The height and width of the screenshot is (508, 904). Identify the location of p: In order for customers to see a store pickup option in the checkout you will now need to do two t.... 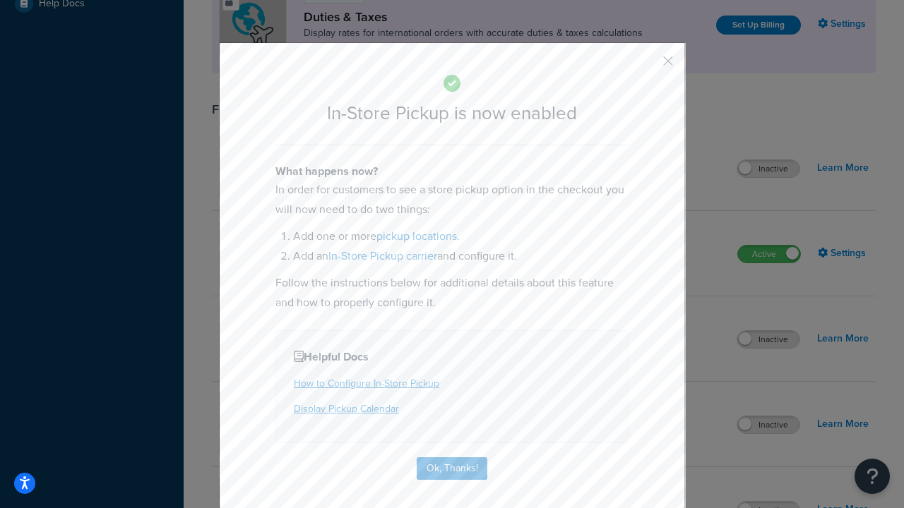
(452, 200).